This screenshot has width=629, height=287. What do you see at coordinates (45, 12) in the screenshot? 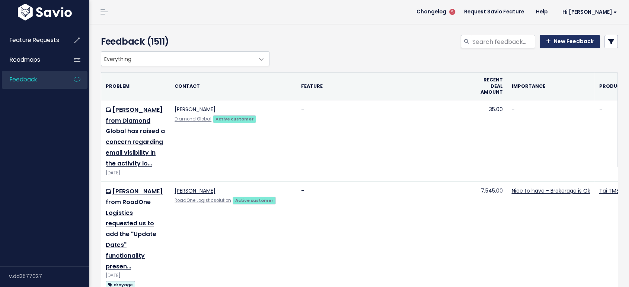
I see `img: logo-white.9d6f32f41409.svg` at bounding box center [45, 12].